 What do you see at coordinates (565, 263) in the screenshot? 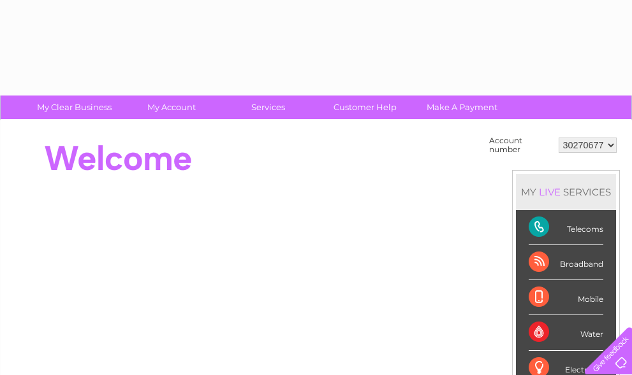
I see `div: Broadband` at bounding box center [565, 263].